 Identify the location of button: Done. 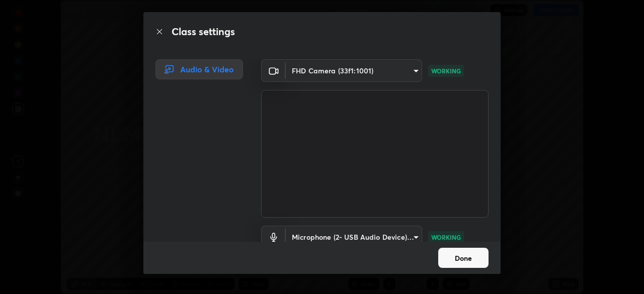
(463, 258).